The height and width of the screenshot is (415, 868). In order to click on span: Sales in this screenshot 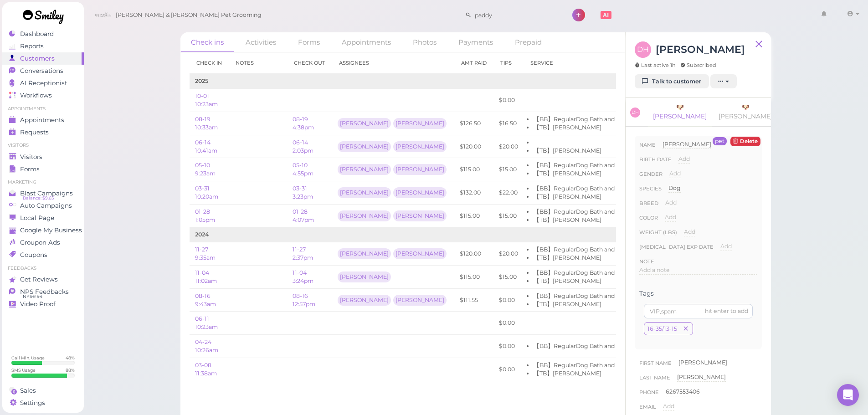, I will do `click(28, 390)`.